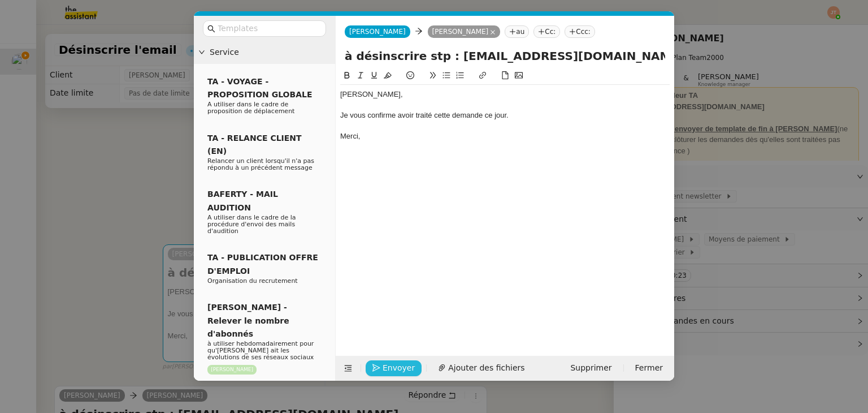 The image size is (868, 413). Describe the element at coordinates (268, 28) in the screenshot. I see `input: Templates` at that location.